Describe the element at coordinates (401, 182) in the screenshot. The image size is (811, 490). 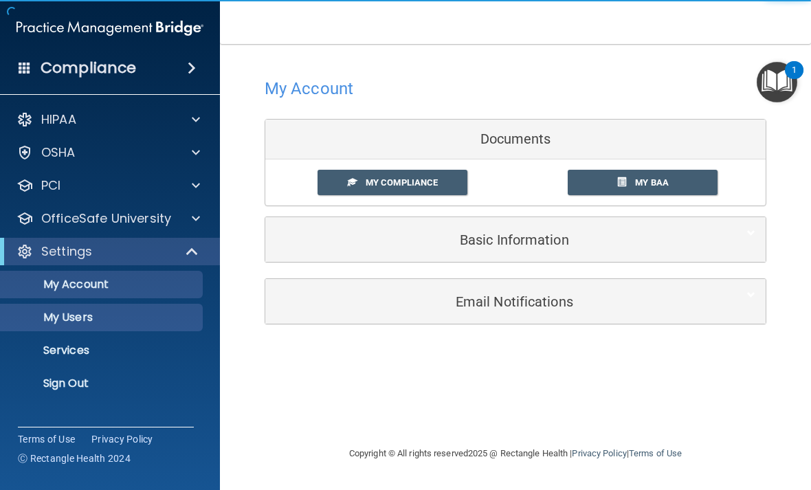
I see `span: My Compliance` at that location.